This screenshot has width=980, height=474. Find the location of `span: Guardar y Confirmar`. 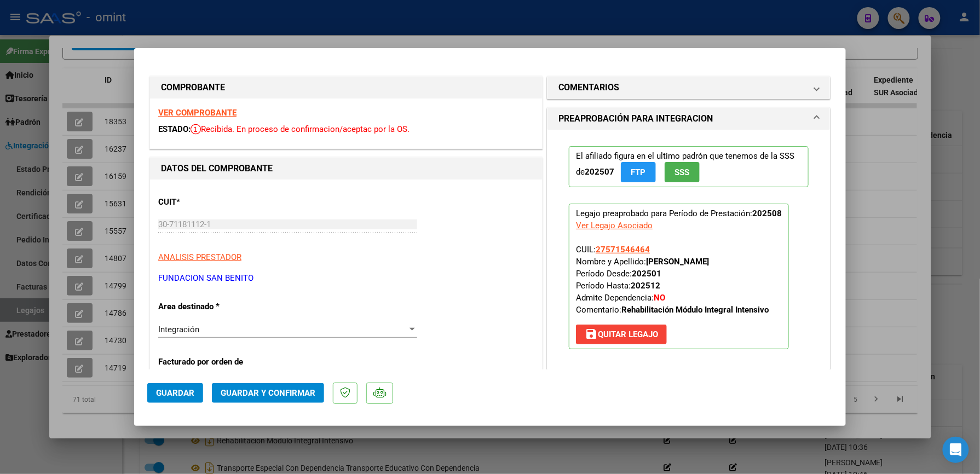

span: Guardar y Confirmar is located at coordinates (268, 393).